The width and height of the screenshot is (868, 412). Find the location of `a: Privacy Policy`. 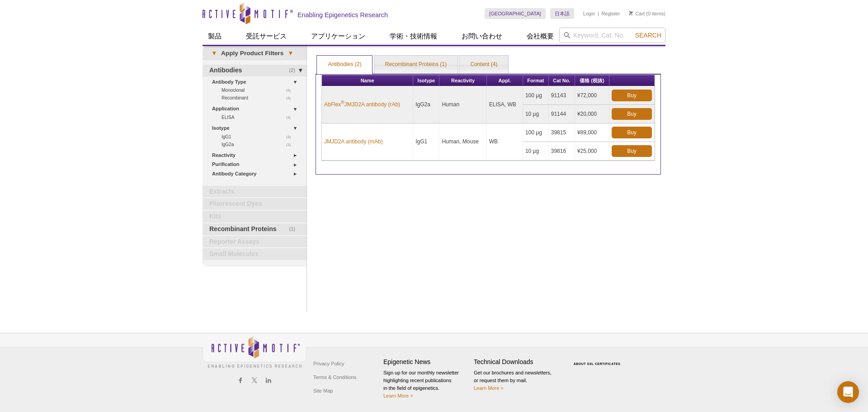

a: Privacy Policy is located at coordinates (329, 364).